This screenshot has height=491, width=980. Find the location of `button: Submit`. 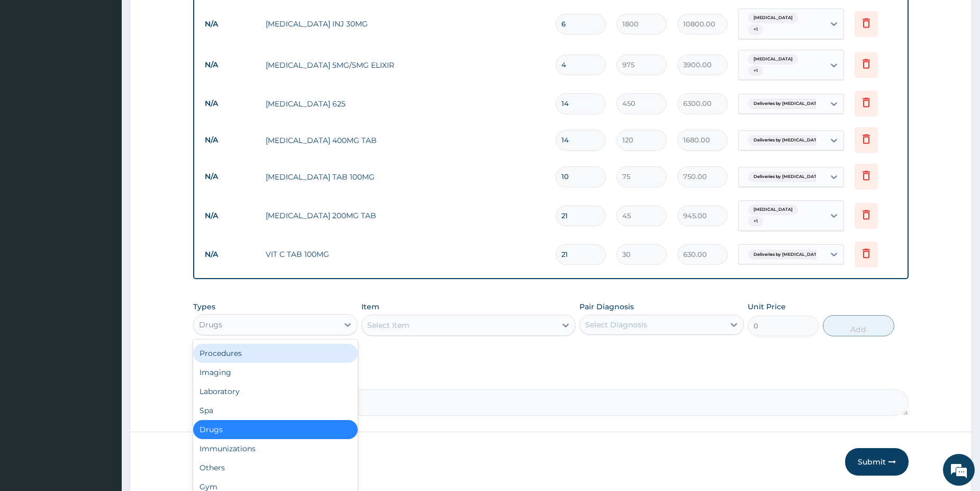

button: Submit is located at coordinates (877, 461).